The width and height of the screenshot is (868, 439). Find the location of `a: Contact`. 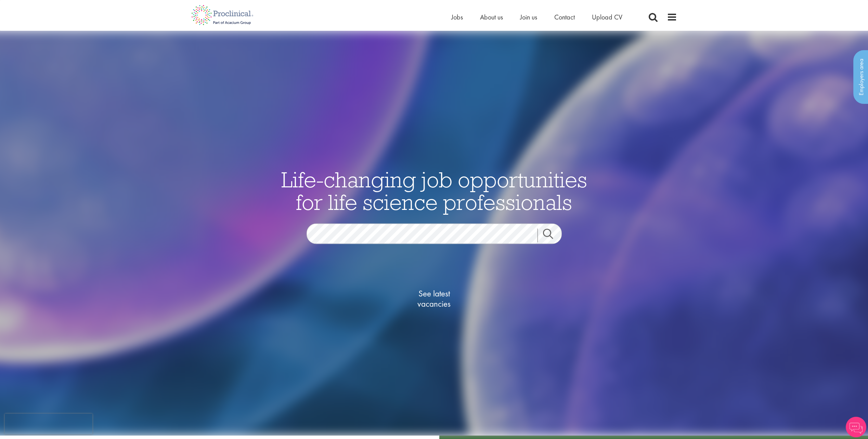

a: Contact is located at coordinates (564, 17).